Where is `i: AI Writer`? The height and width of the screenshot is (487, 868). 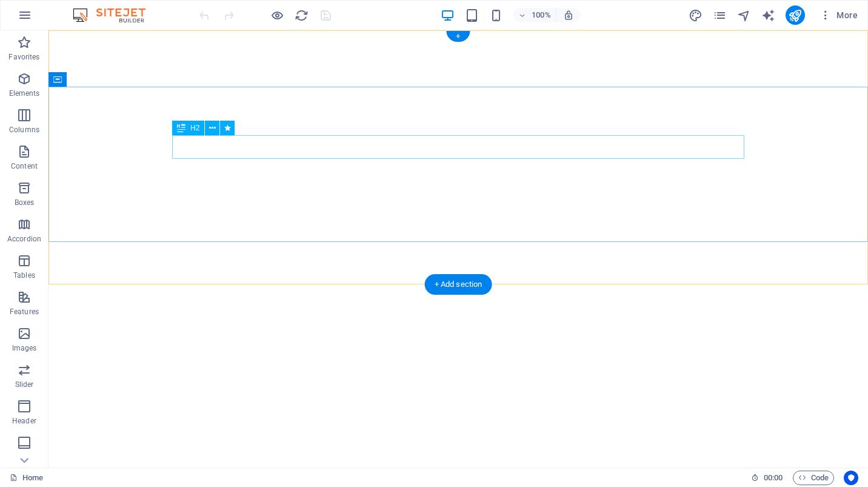 i: AI Writer is located at coordinates (768, 15).